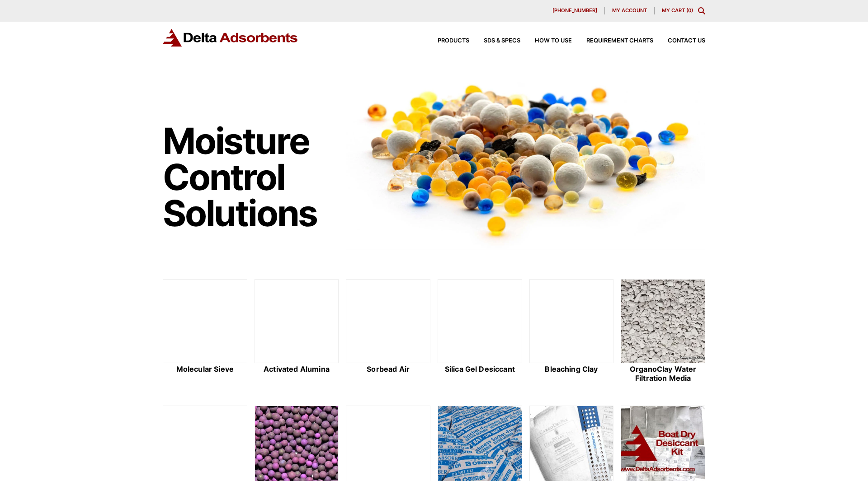  Describe the element at coordinates (619, 41) in the screenshot. I see `span: Requirement Charts` at that location.